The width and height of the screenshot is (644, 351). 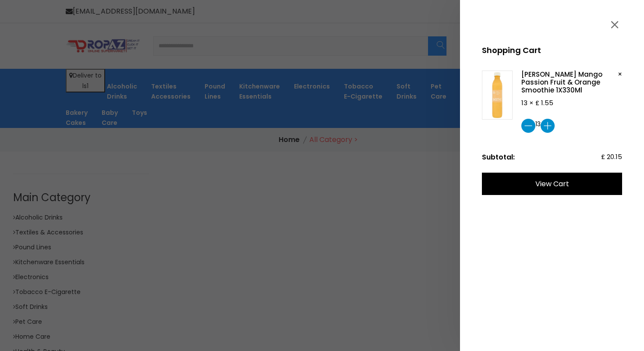 What do you see at coordinates (548, 126) in the screenshot?
I see `img: qty-plus.png` at bounding box center [548, 126].